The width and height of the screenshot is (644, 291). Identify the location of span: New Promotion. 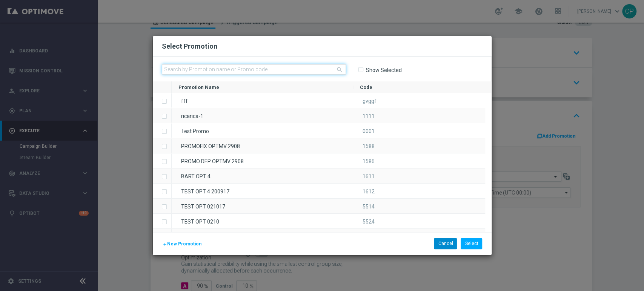
(184, 244).